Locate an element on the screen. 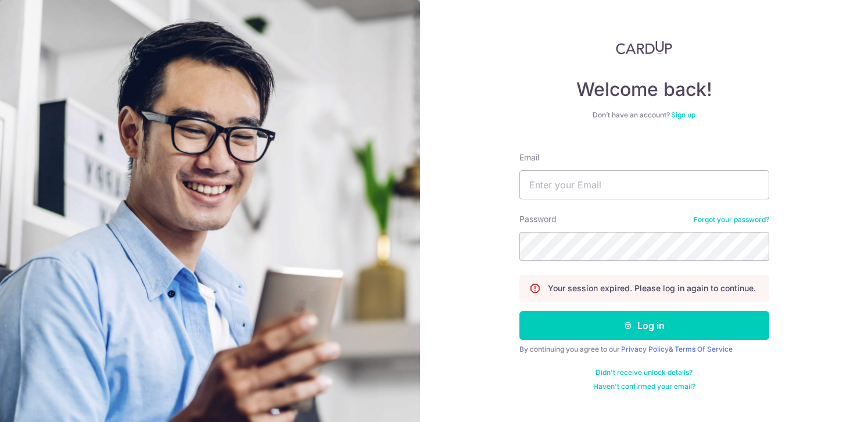 The image size is (868, 422). a: Terms Of Service is located at coordinates (703, 348).